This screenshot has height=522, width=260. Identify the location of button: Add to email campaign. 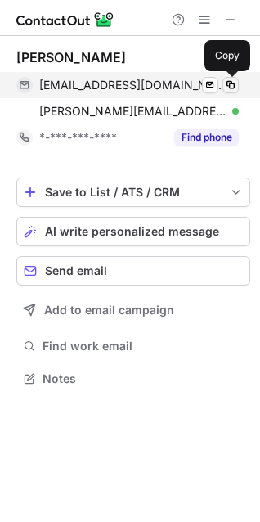
(133, 310).